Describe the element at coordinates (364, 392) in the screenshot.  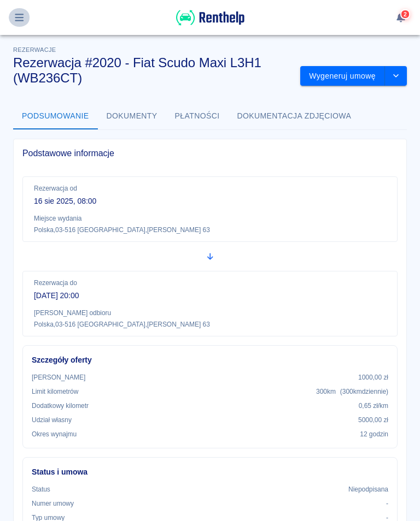
I see `span: ( 300 km dziennie )` at that location.